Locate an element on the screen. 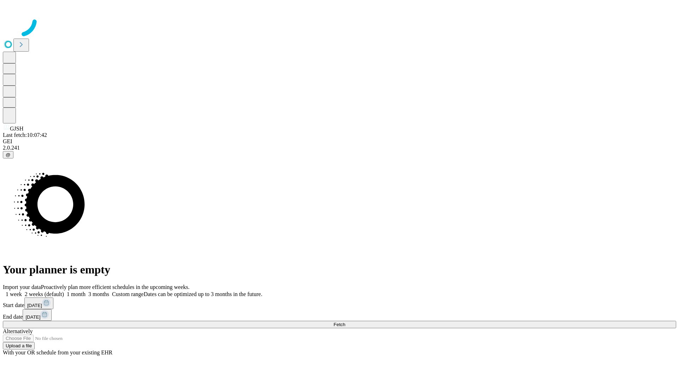  div: End date is located at coordinates (340, 315).